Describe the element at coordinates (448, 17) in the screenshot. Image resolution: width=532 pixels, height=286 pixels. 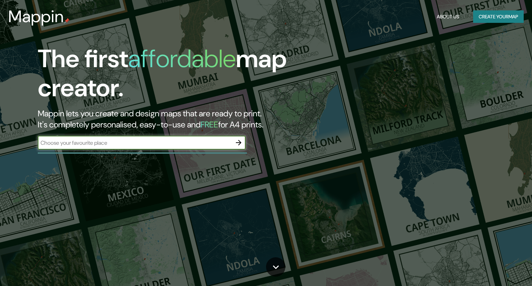
I see `button: About Us` at that location.